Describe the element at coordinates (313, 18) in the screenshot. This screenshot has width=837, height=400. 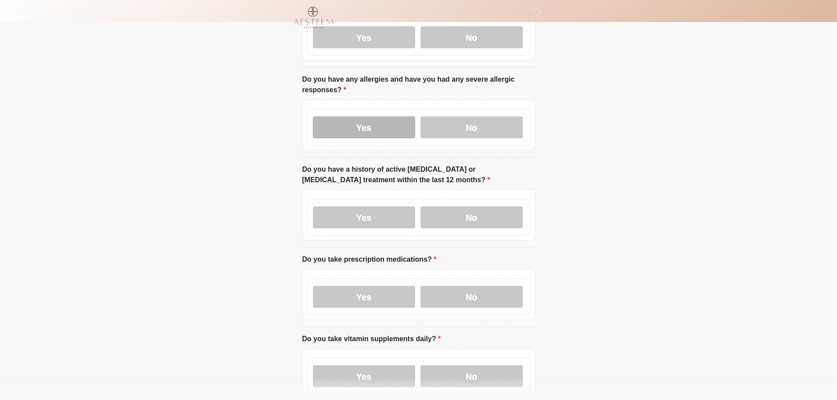
I see `img: Aesteem Aesthetics Logo` at that location.